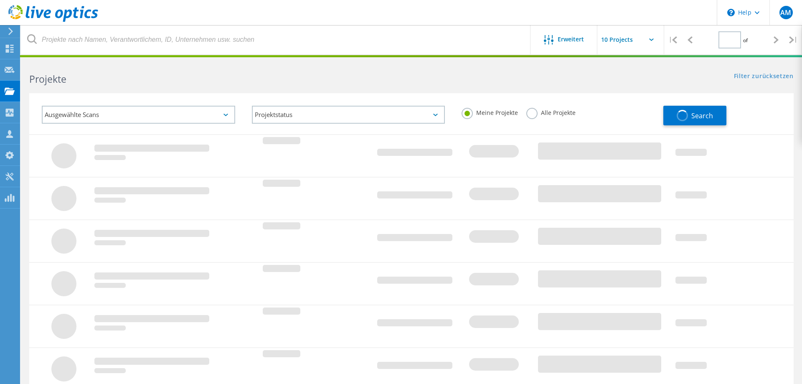 The image size is (802, 384). What do you see at coordinates (786, 13) in the screenshot?
I see `span: AM` at bounding box center [786, 13].